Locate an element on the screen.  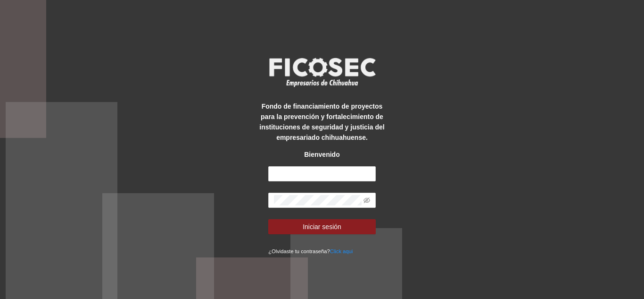
img: logo is located at coordinates (322, 72).